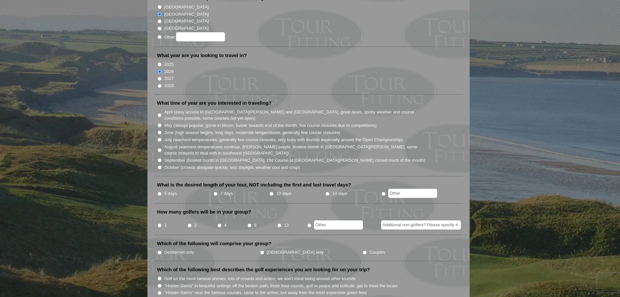 This screenshot has height=297, width=620. What do you see at coordinates (201, 37) in the screenshot?
I see `input: Other:` at bounding box center [201, 37].